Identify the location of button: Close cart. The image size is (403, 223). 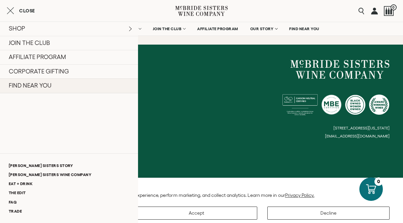
(21, 11).